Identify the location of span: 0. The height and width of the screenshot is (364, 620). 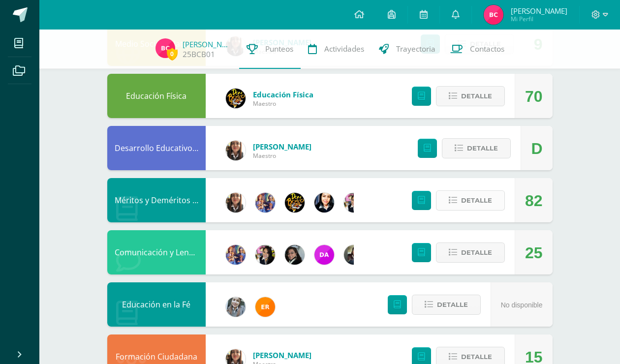
(173, 54).